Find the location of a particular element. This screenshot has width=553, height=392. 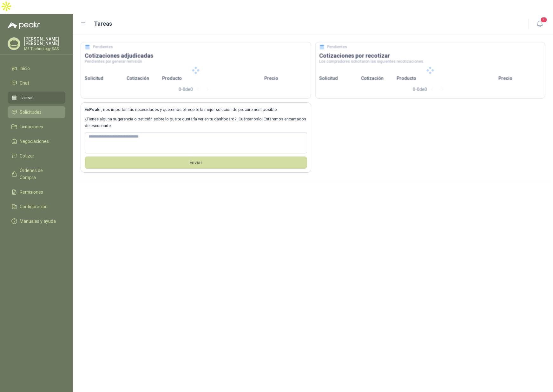

a: Negociaciones is located at coordinates (37, 141).